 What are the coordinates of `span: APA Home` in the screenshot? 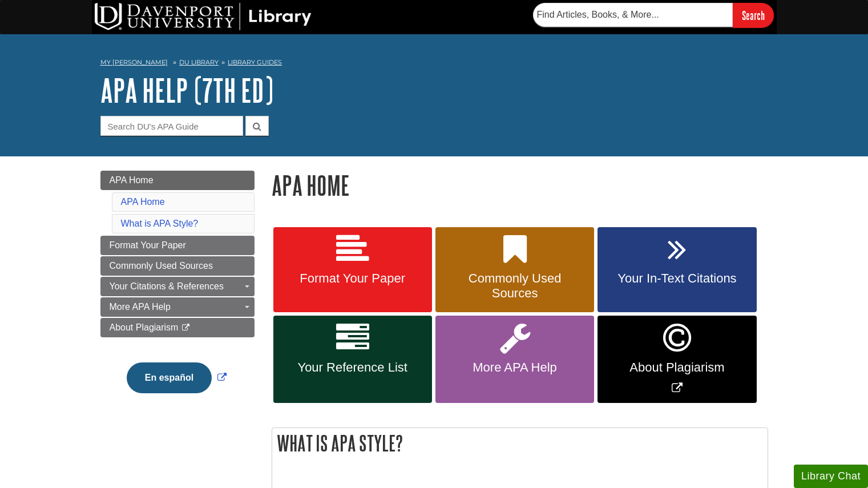 It's located at (131, 180).